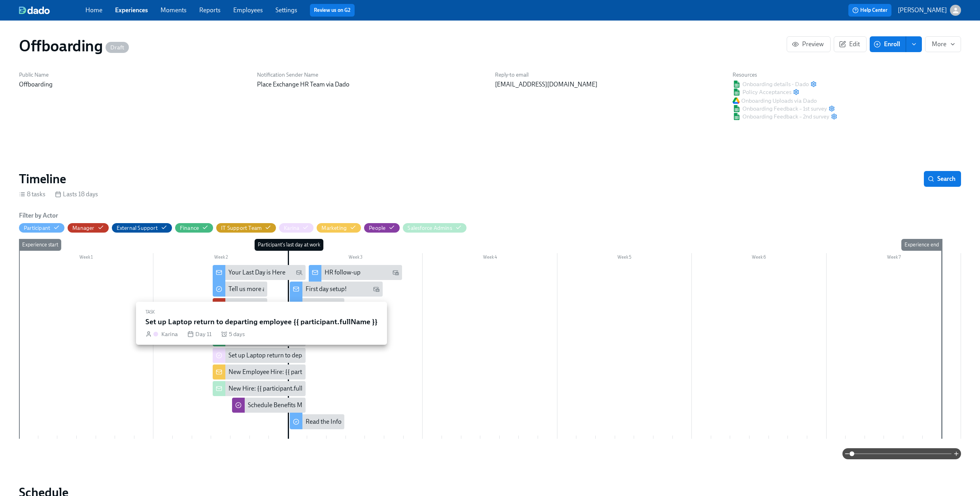  Describe the element at coordinates (430, 228) in the screenshot. I see `div: Hide Salesforce Admins` at that location.